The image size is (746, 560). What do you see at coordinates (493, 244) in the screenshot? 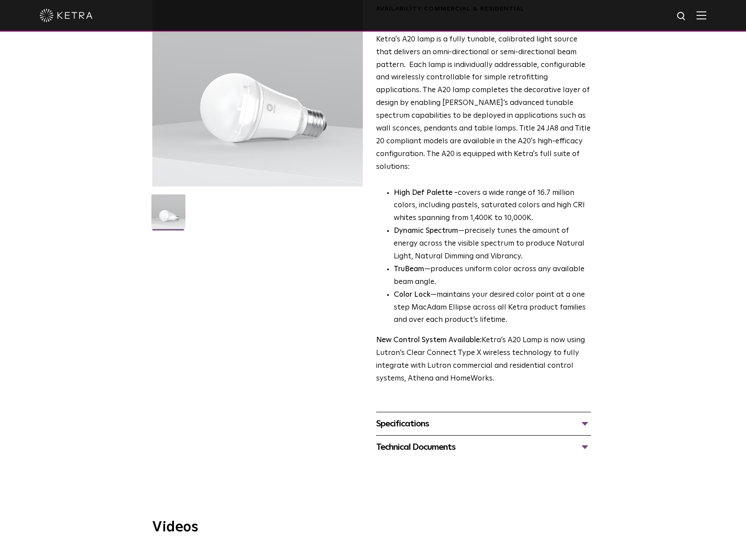
I see `li: —precisely tunes the amount of energy across the visible spectrum to produce Natural Light, Natur...` at bounding box center [493, 244].